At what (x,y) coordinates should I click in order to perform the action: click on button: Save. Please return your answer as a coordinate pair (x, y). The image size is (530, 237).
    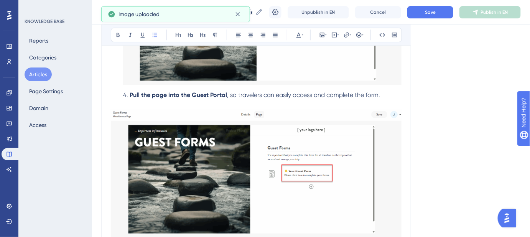
    Looking at the image, I should click on (430, 12).